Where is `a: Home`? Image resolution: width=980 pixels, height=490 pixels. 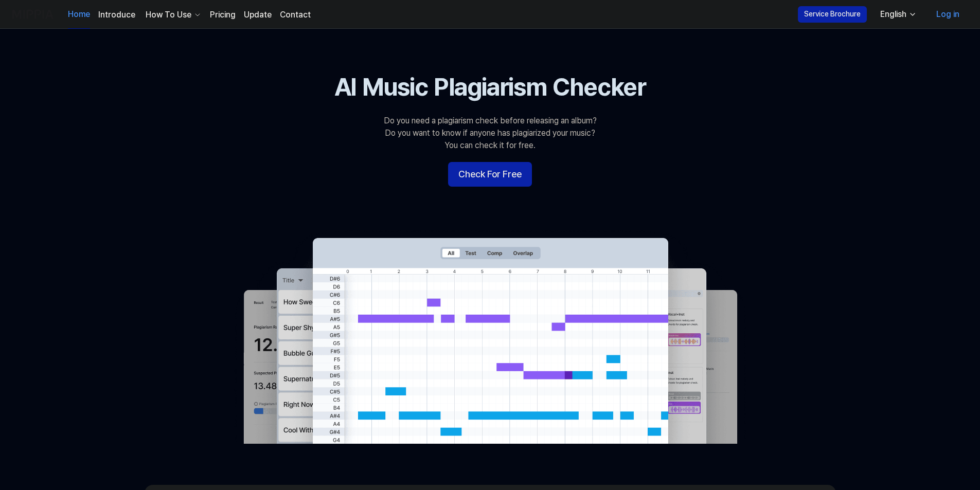 a: Home is located at coordinates (78, 15).